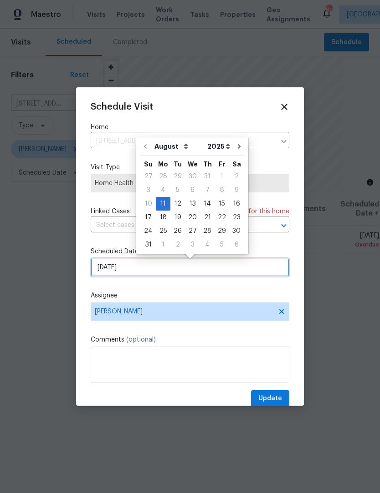 The height and width of the screenshot is (493, 380). I want to click on div: Mon Jul 28 2025, so click(163, 177).